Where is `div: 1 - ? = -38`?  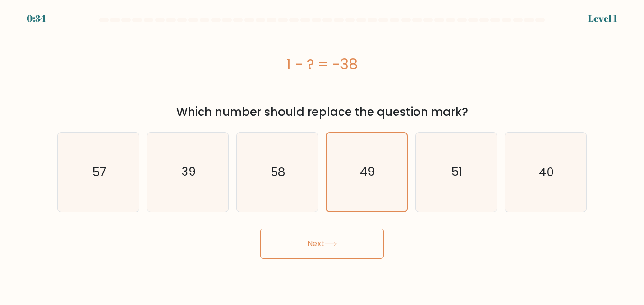
div: 1 - ? = -38 is located at coordinates (322, 64).